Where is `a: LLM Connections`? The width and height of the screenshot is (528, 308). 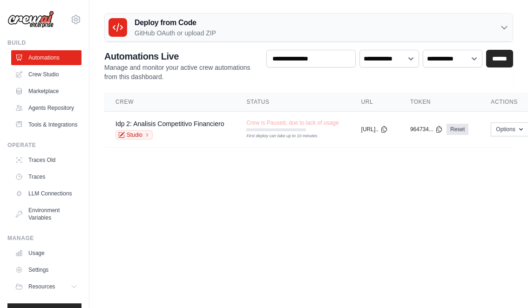 a: LLM Connections is located at coordinates (46, 194).